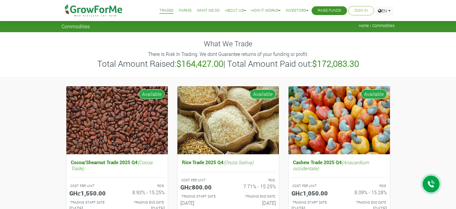 This screenshot has height=209, width=456. I want to click on h5: Rice Trade 2025 Q4, so click(228, 162).